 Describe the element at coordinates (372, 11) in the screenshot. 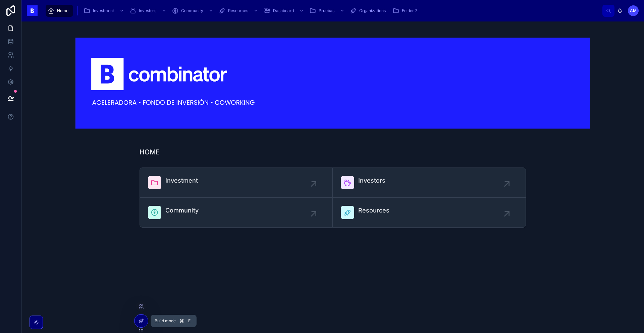

I see `span: Organizations` at that location.